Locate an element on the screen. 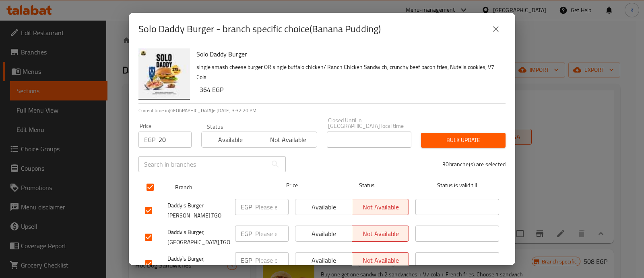 The image size is (644, 278). button: close is located at coordinates (496, 29).